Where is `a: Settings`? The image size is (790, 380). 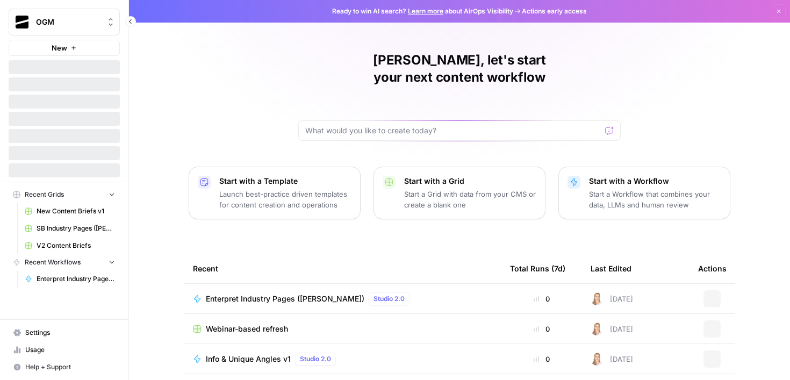
a: Settings is located at coordinates (64, 333).